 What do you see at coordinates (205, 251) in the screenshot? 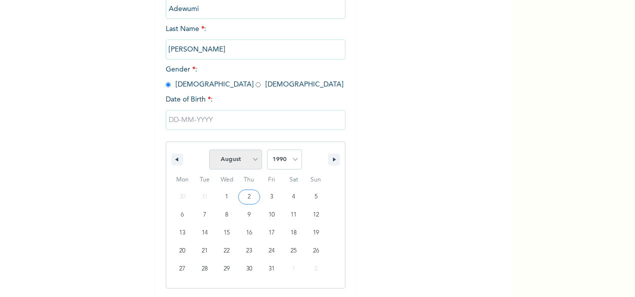
I see `button: 21` at bounding box center [205, 251].